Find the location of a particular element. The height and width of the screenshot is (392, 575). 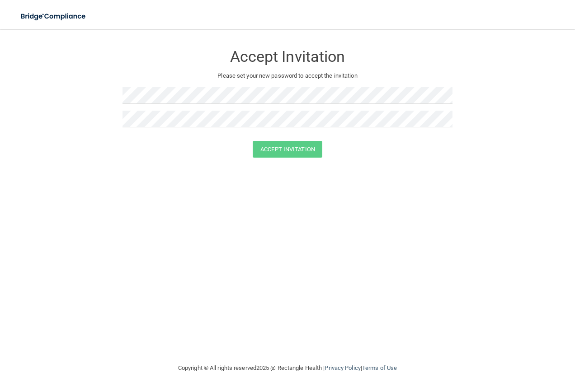

div: Copyright © All rights reserved 2025 @ Rectangle Health | | is located at coordinates (288, 368).